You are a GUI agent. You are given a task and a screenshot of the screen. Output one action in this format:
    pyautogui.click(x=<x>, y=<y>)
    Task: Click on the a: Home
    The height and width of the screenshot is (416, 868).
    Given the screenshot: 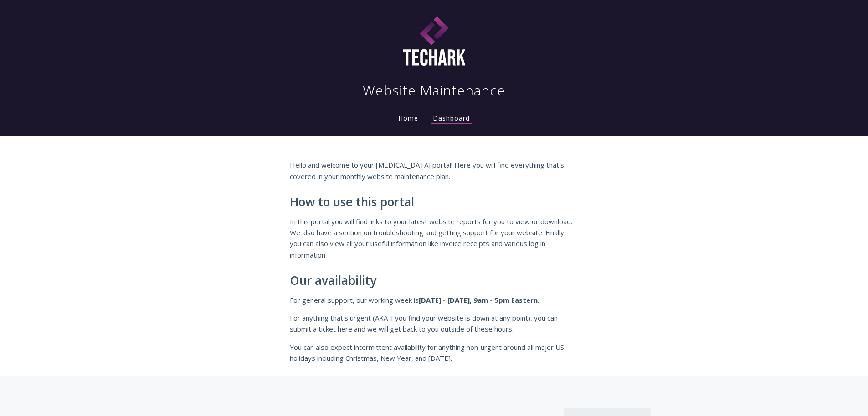 What is the action you would take?
    pyautogui.click(x=408, y=118)
    